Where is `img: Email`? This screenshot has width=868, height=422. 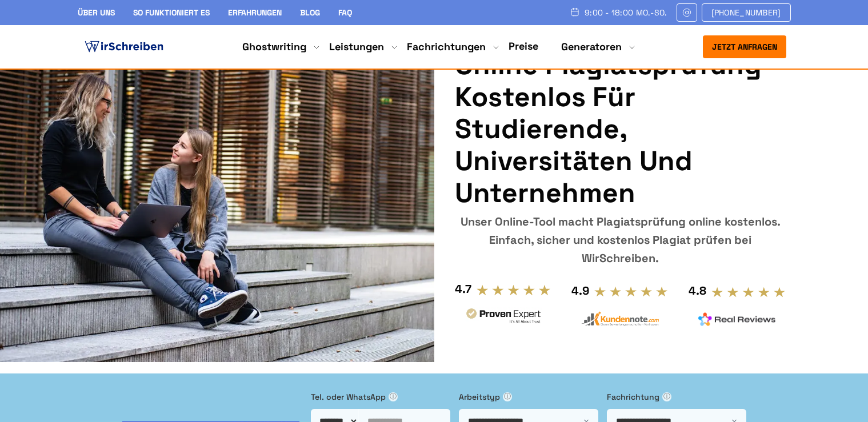 img: Email is located at coordinates (687, 12).